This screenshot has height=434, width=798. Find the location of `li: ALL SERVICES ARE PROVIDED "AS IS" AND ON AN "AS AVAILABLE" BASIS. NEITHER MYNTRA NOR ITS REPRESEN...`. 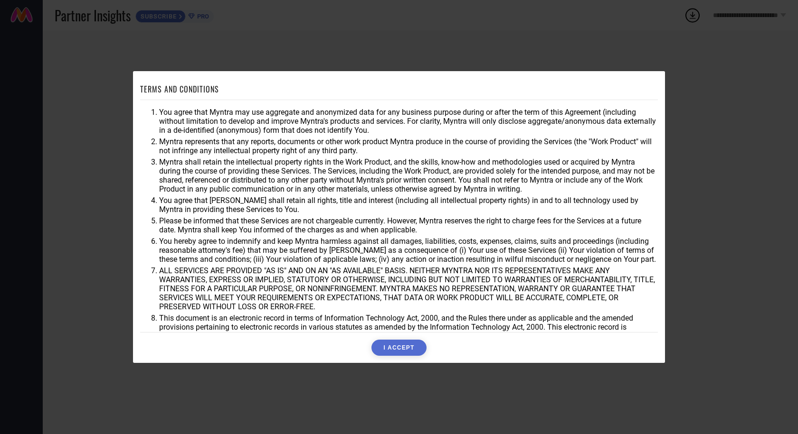

li: ALL SERVICES ARE PROVIDED "AS IS" AND ON AN "AS AVAILABLE" BASIS. NEITHER MYNTRA NOR ITS REPRESEN... is located at coordinates (408, 289).